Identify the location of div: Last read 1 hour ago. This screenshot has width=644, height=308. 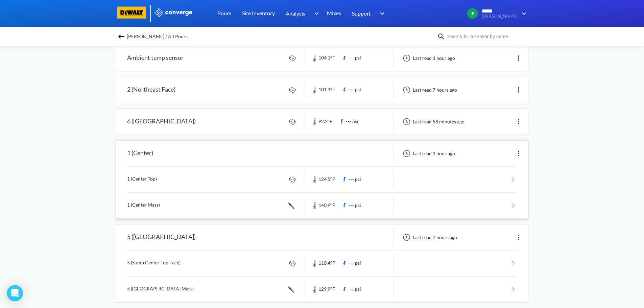
(428, 153).